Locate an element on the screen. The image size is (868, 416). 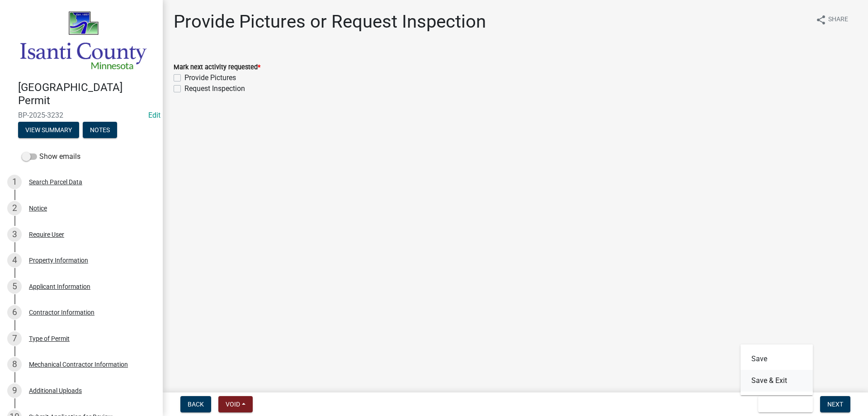
img: Isanti County, Minnesota is located at coordinates (83, 40).